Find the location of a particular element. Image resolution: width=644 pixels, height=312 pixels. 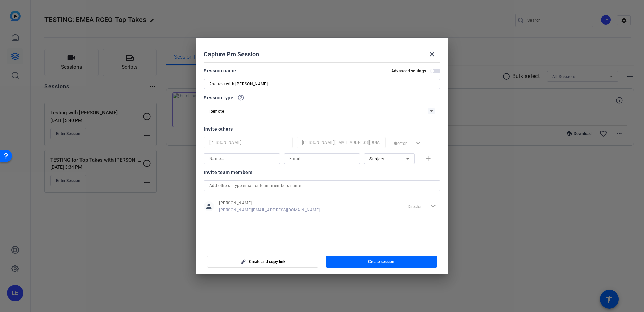

span: Remote is located at coordinates (217, 111).